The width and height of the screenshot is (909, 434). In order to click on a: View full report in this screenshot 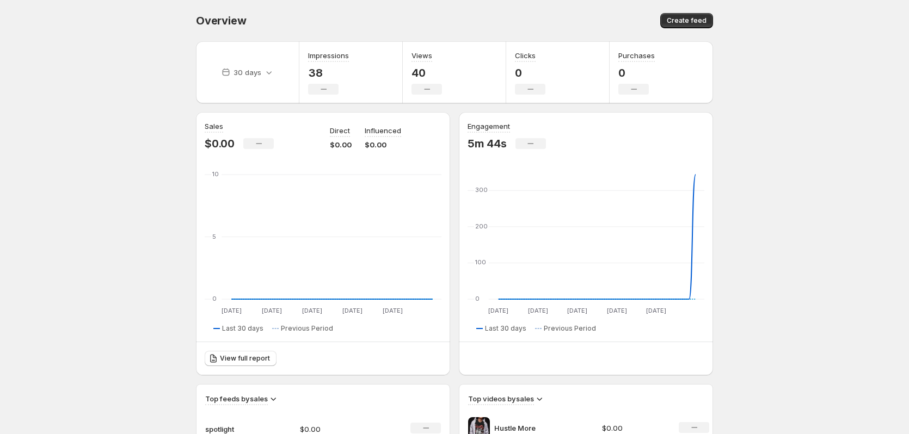, I will do `click(240, 359)`.